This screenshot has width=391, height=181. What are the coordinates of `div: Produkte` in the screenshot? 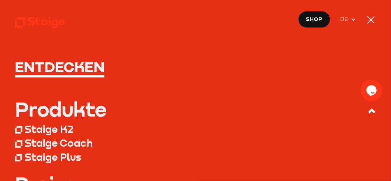 It's located at (61, 109).